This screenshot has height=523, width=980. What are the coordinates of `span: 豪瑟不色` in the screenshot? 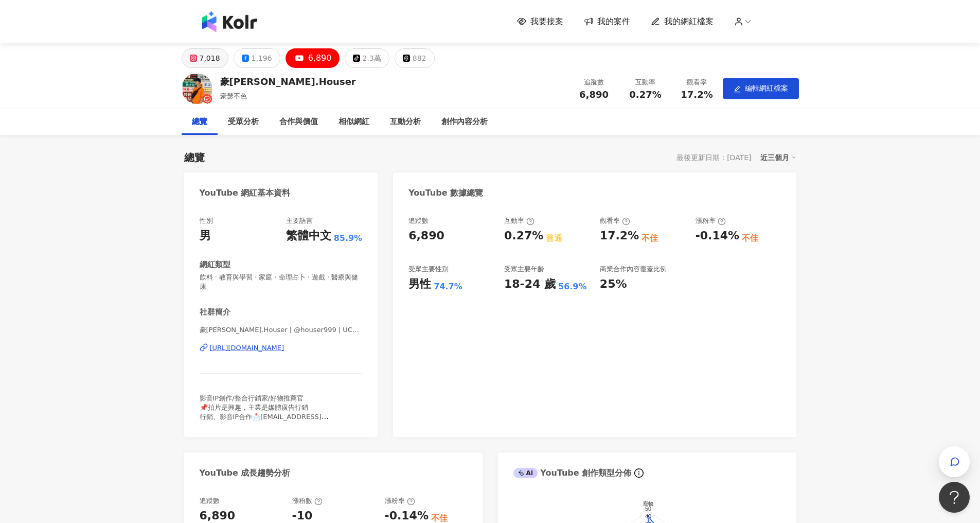 It's located at (234, 96).